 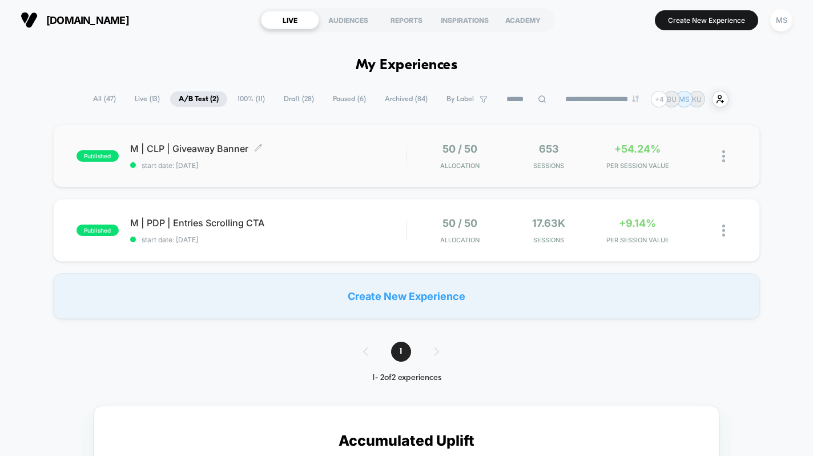 I want to click on p: KU, so click(x=697, y=99).